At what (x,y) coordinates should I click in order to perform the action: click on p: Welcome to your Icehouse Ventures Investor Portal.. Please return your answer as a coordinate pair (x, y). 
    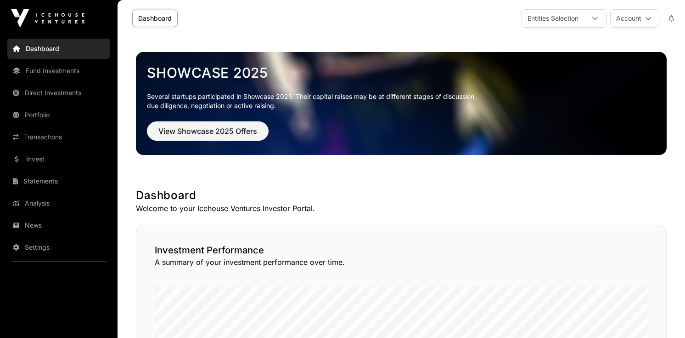
    Looking at the image, I should click on (401, 208).